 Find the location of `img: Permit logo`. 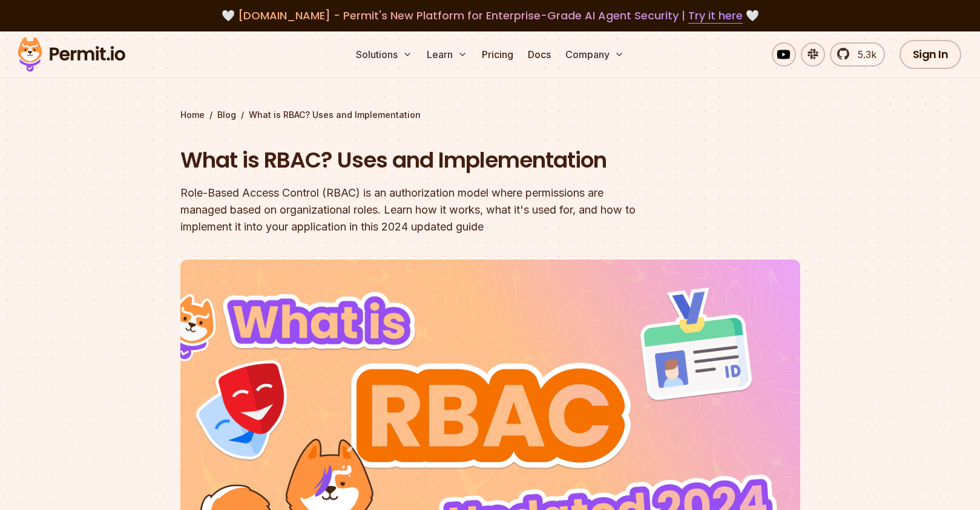

img: Permit logo is located at coordinates (71, 54).